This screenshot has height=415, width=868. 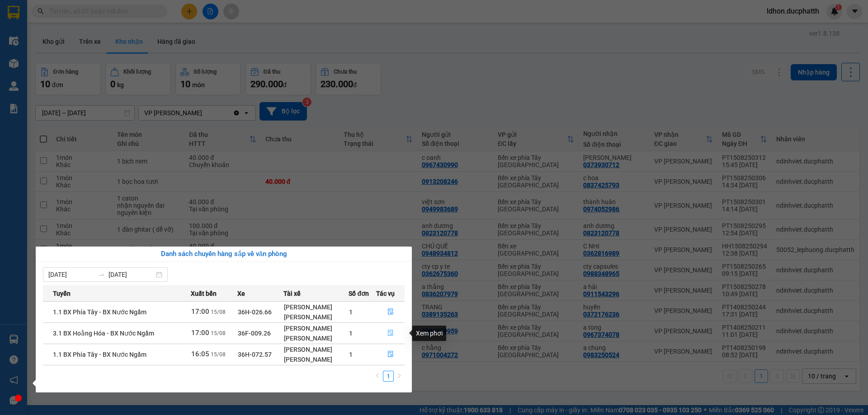 What do you see at coordinates (388, 376) in the screenshot?
I see `a: 1` at bounding box center [388, 376].